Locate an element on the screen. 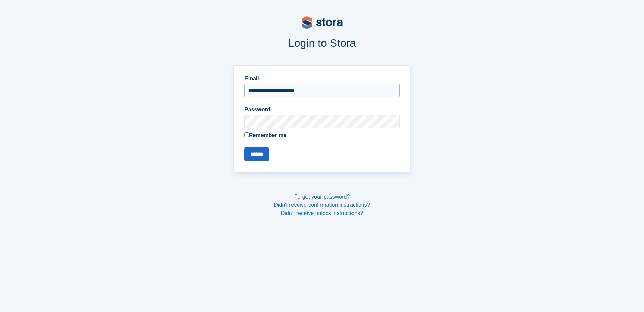 Image resolution: width=644 pixels, height=312 pixels. input: Remember me is located at coordinates (247, 134).